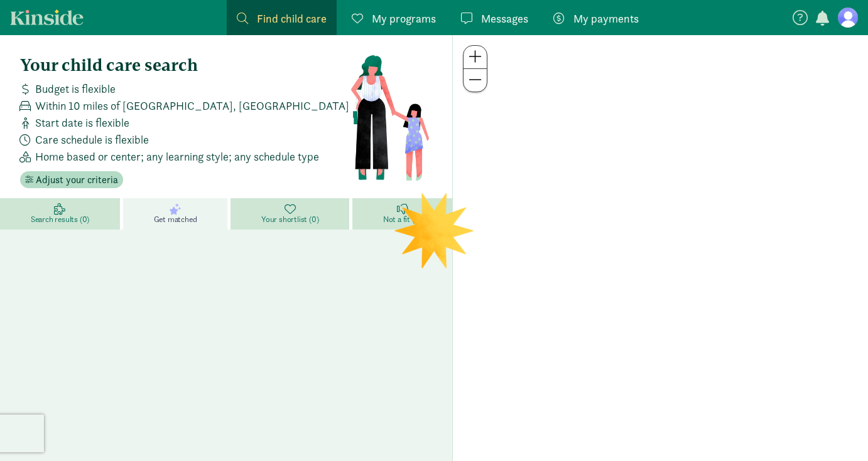  What do you see at coordinates (75, 88) in the screenshot?
I see `span: Budget is flexible` at bounding box center [75, 88].